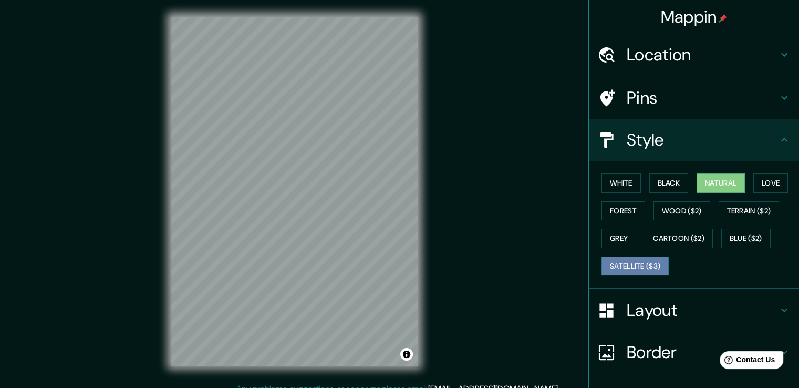  Describe the element at coordinates (621, 183) in the screenshot. I see `button: White` at that location.